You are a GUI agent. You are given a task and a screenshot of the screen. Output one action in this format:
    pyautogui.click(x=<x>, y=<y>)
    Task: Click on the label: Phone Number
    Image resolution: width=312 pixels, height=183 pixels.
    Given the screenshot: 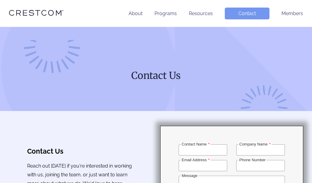 What is the action you would take?
    pyautogui.click(x=253, y=160)
    